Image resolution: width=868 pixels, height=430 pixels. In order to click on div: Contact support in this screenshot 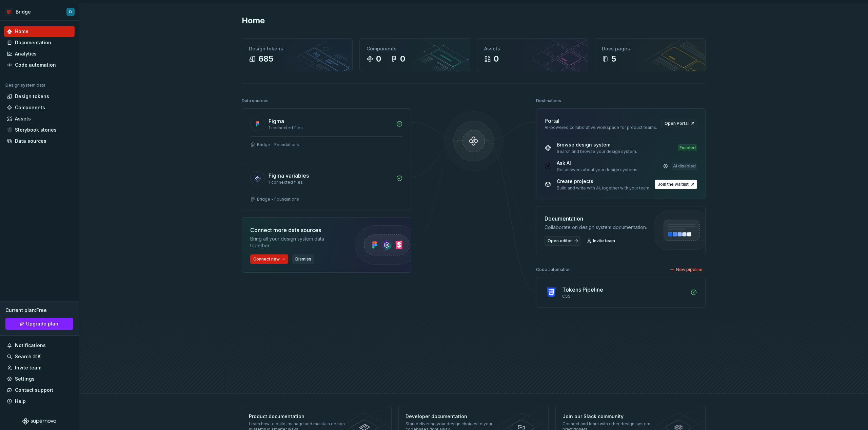, I will do `click(34, 391)`.